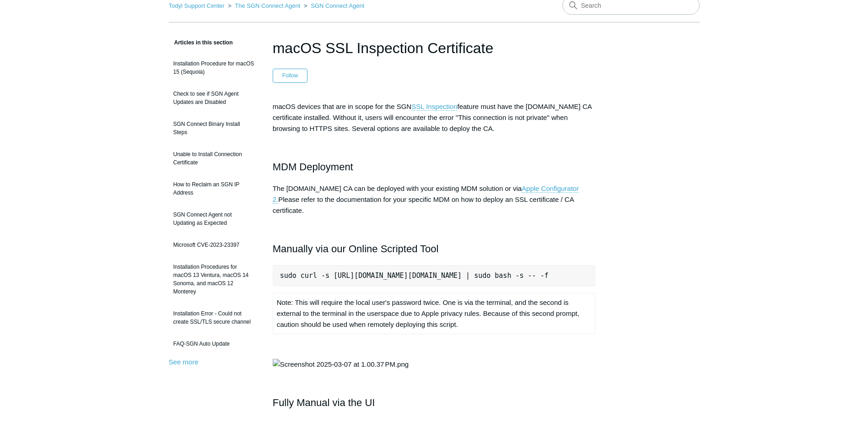 The height and width of the screenshot is (423, 868). I want to click on button: Follow Article, so click(290, 76).